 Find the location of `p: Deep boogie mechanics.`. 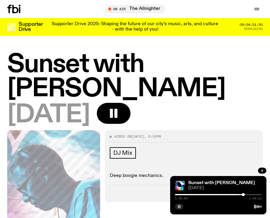

p: Deep boogie mechanics. is located at coordinates (184, 176).